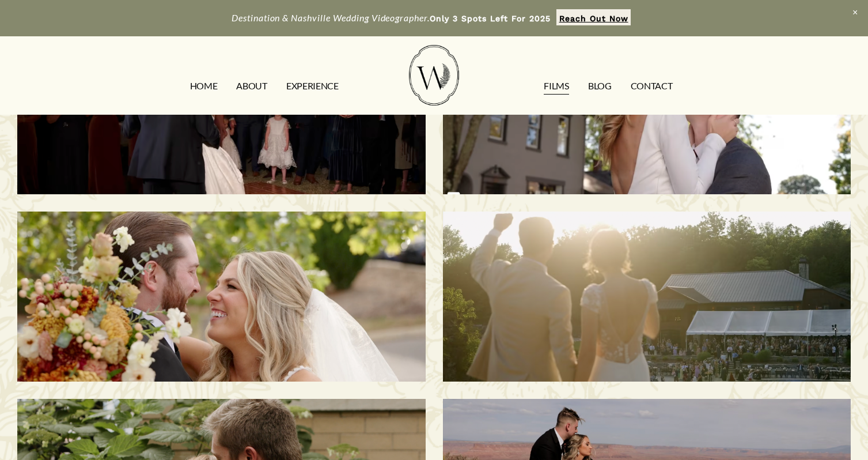 The image size is (868, 460). What do you see at coordinates (221, 296) in the screenshot?
I see `a: Melissa & Taylor | Nashville, TN` at bounding box center [221, 296].